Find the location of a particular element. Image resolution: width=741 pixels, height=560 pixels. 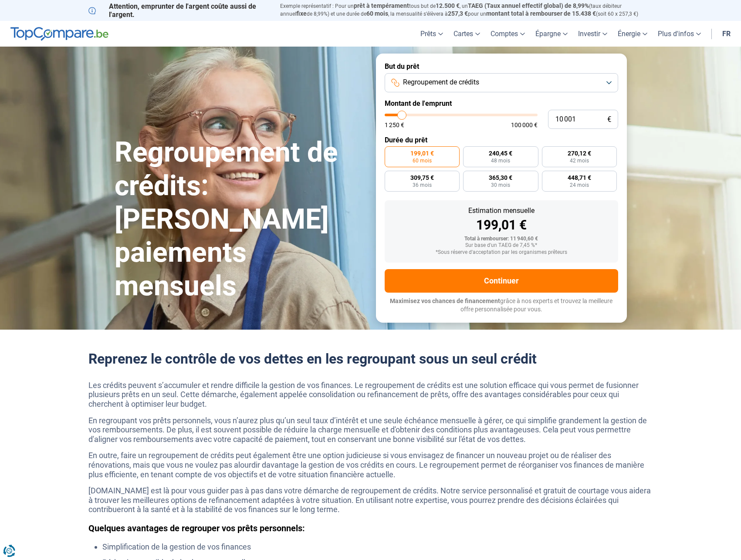

span: 309,75 € is located at coordinates (422, 178).